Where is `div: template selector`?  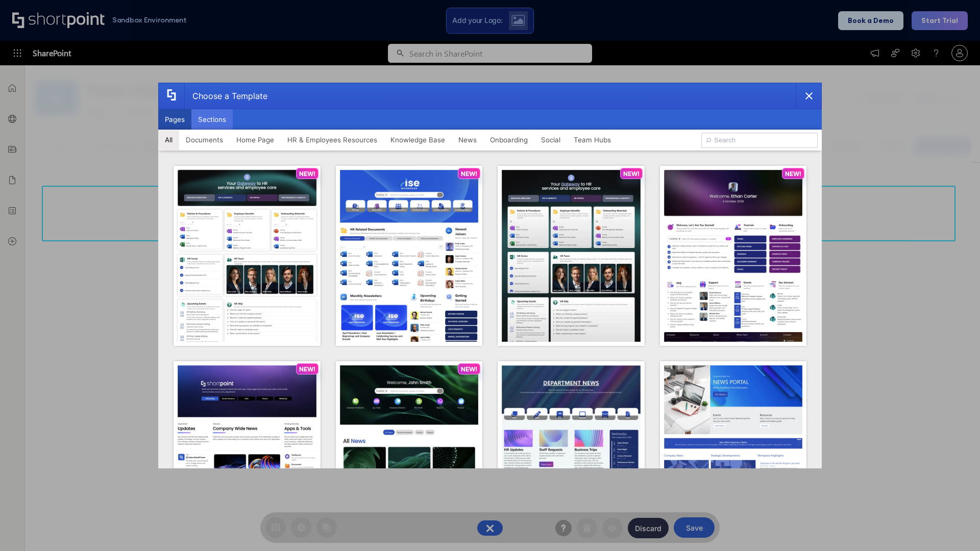
div: template selector is located at coordinates (490, 276).